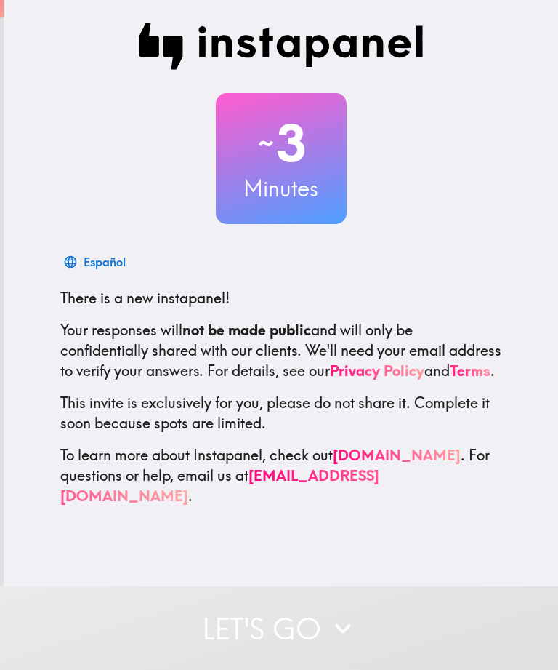 The height and width of the screenshot is (670, 558). I want to click on span: There is a new instapanel!, so click(145, 297).